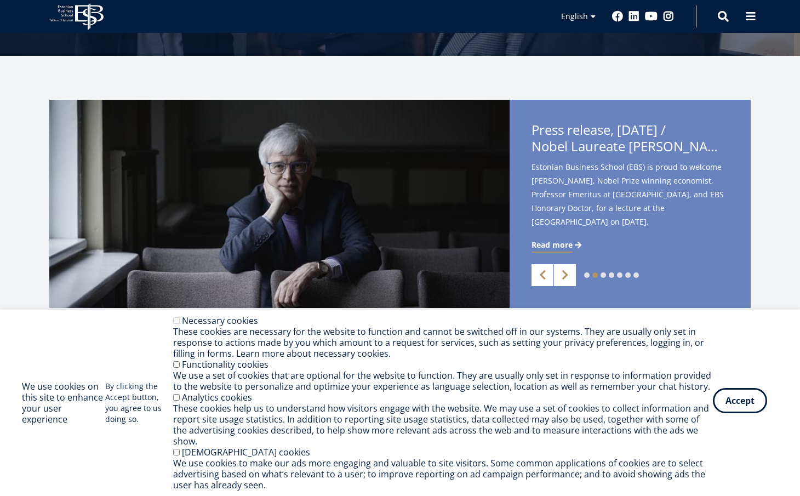  What do you see at coordinates (217, 397) in the screenshot?
I see `label: Analytics cookies` at bounding box center [217, 397].